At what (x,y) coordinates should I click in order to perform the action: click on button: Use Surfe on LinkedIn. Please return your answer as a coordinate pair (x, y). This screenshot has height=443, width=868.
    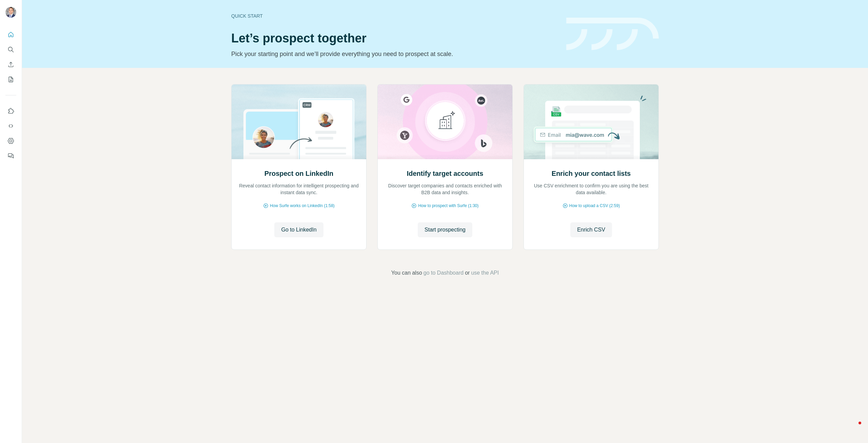
    Looking at the image, I should click on (11, 111).